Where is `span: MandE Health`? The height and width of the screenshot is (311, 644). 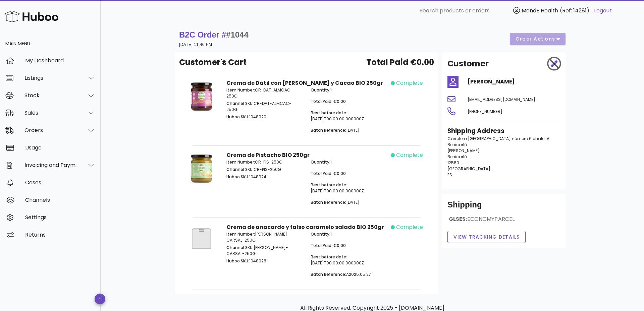
span: MandE Health is located at coordinates (540, 10).